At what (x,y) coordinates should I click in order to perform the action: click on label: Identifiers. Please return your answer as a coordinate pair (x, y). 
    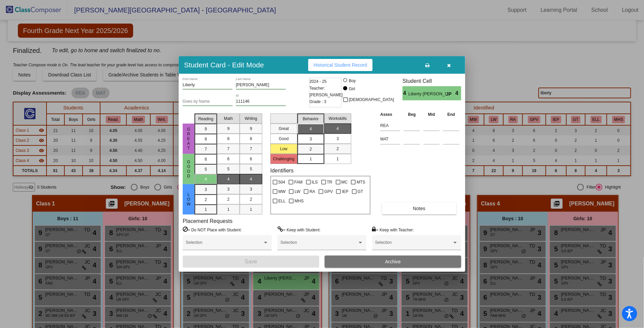
    Looking at the image, I should click on (282, 170).